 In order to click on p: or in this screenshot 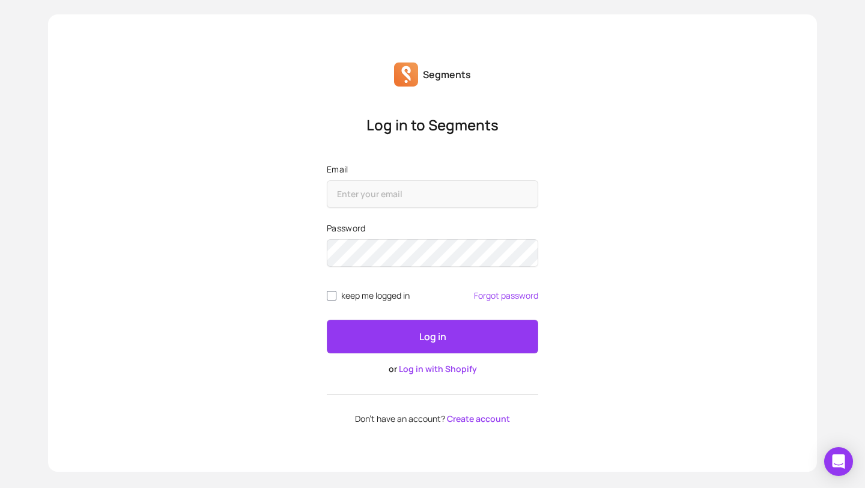, I will do `click(433, 369)`.